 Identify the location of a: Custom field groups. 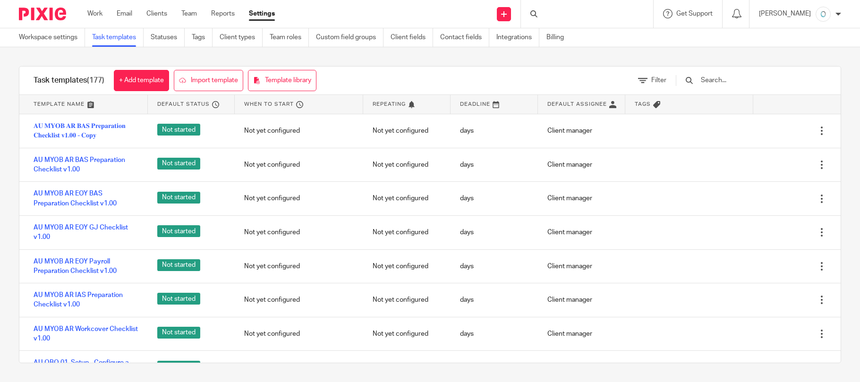
(350, 37).